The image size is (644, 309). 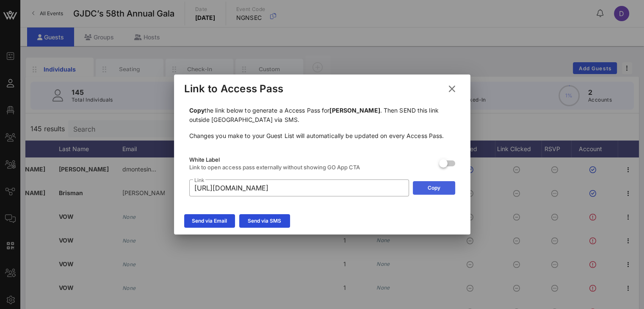 I want to click on b: Copy, so click(x=197, y=110).